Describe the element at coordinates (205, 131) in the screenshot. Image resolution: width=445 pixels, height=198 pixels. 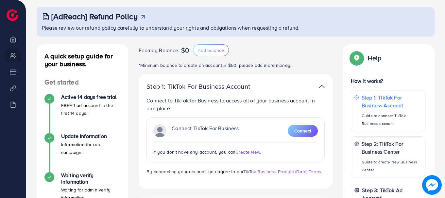
I see `p: Connect TikTok For Business` at that location.